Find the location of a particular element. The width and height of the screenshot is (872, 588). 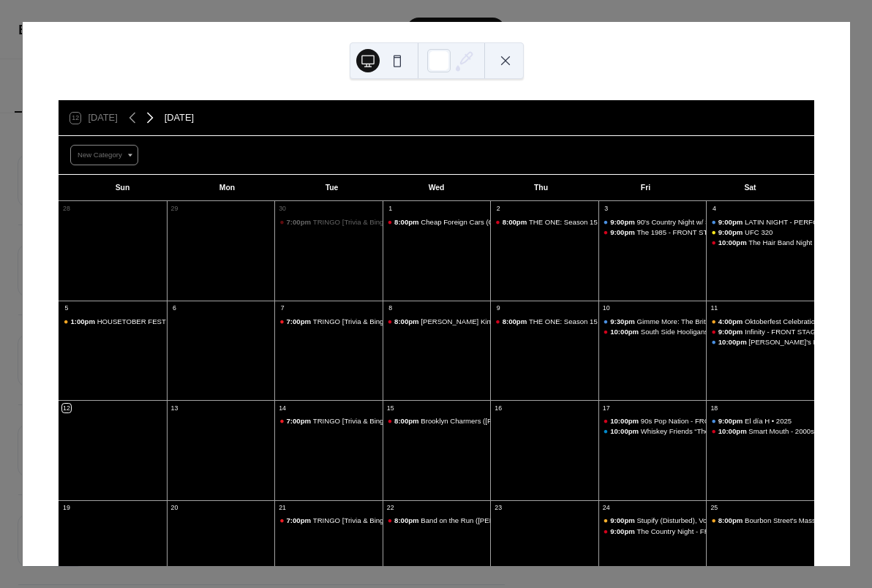

div: 1 is located at coordinates (390, 208).